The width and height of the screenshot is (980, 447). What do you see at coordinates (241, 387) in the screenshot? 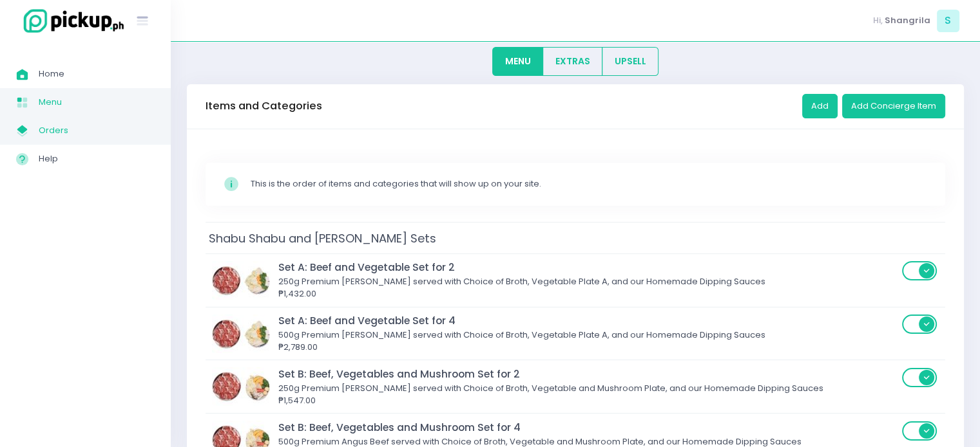
I see `img: Set B: Beef, Vegetables and Mushroom Set for 2` at bounding box center [241, 387].